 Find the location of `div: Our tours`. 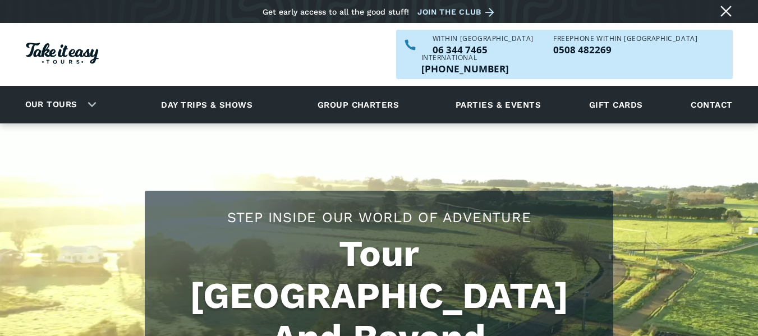

div: Our tours is located at coordinates (58, 104).